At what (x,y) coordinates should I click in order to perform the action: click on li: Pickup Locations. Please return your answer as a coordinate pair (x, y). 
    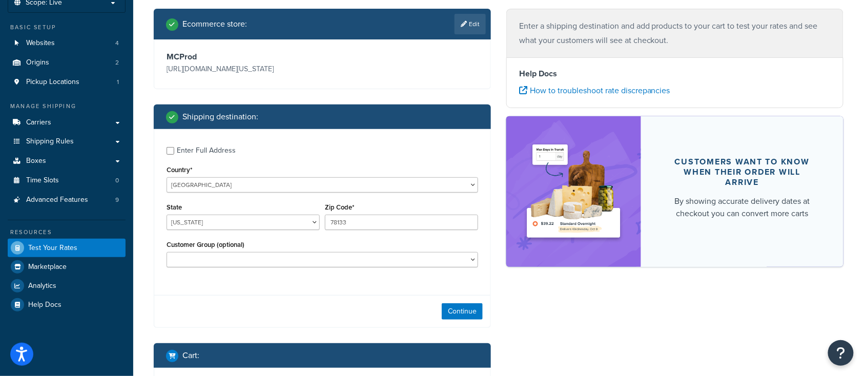
    Looking at the image, I should click on (67, 82).